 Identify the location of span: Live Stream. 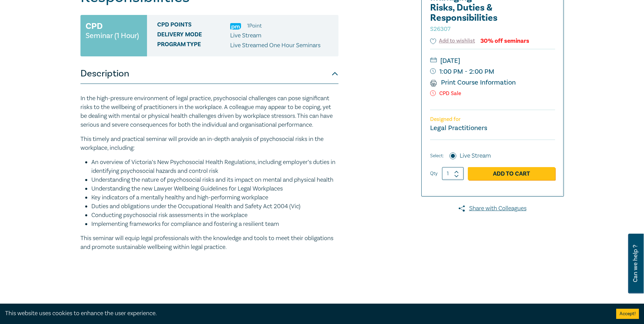
(246, 35).